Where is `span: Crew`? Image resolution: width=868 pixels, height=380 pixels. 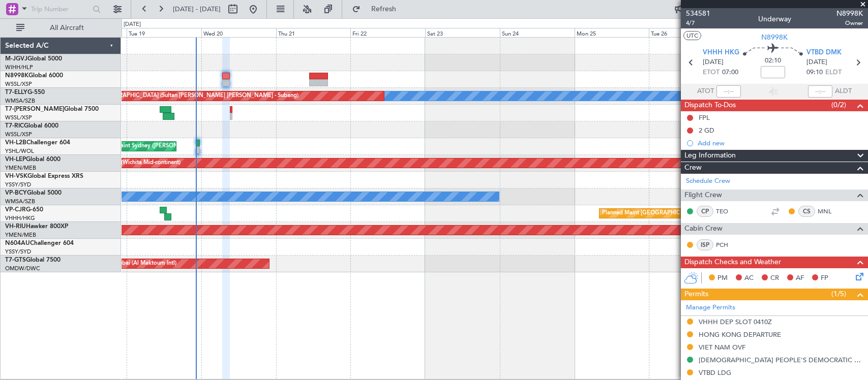 span: Crew is located at coordinates (693, 168).